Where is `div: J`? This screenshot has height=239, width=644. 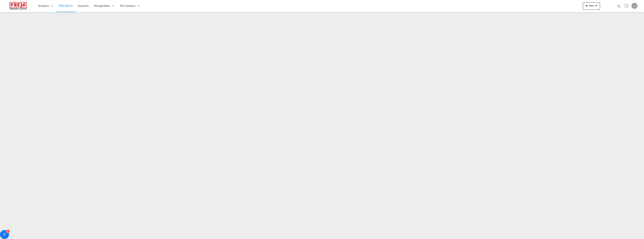
div: J is located at coordinates (634, 6).